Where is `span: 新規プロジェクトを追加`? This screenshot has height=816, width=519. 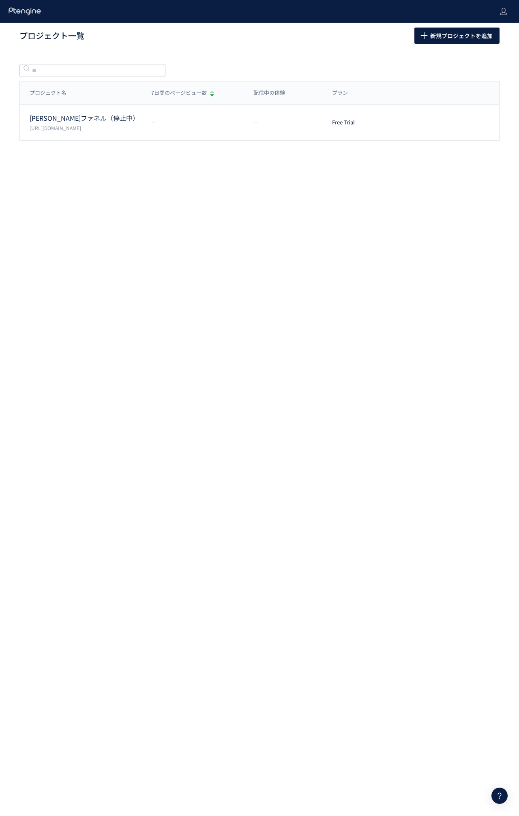 span: 新規プロジェクトを追加 is located at coordinates (461, 36).